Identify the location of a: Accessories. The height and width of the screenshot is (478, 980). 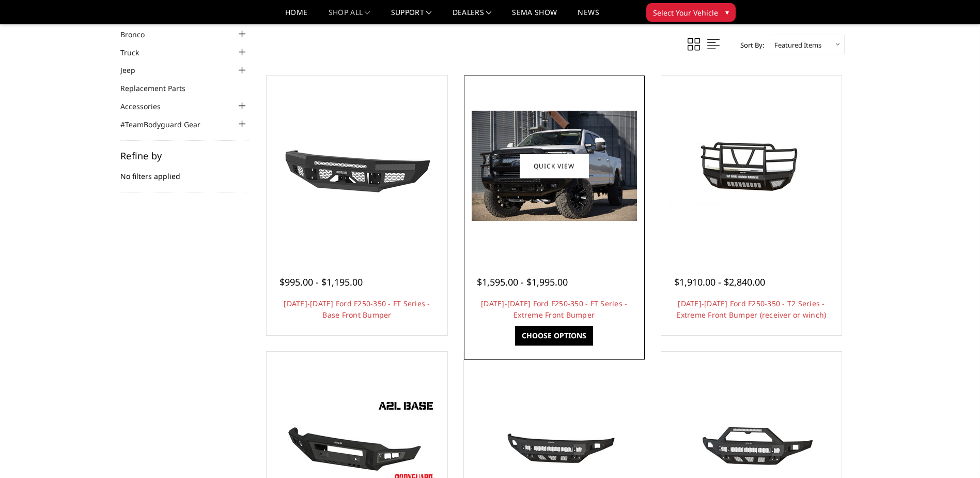
(147, 106).